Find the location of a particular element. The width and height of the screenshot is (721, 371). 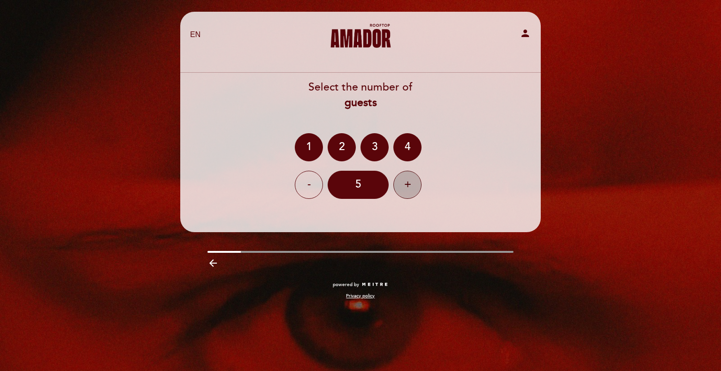

div: 3 is located at coordinates (374, 147).